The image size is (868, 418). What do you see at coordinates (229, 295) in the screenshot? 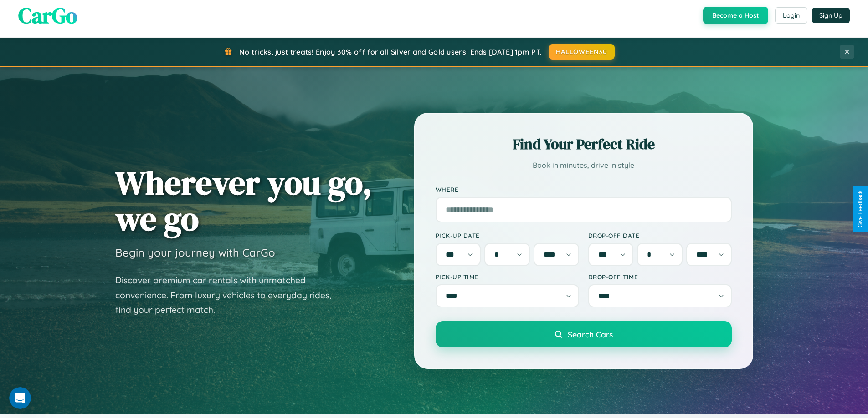
I see `p: Discover premium car rentals with unmatched convenience. From luxury vehicles to everyday rides, ...` at bounding box center [229, 295].